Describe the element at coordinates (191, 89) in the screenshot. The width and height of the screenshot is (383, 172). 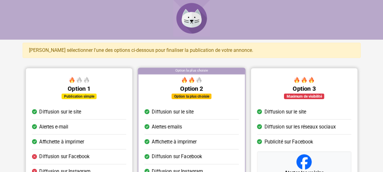
I see `h5: Option 2` at that location.